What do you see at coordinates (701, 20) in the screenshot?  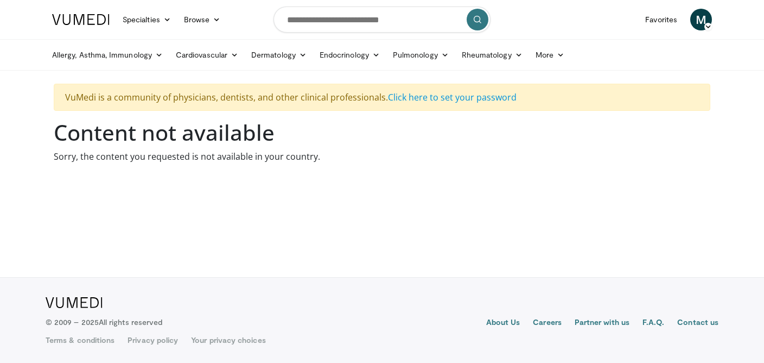 I see `span: M` at bounding box center [701, 20].